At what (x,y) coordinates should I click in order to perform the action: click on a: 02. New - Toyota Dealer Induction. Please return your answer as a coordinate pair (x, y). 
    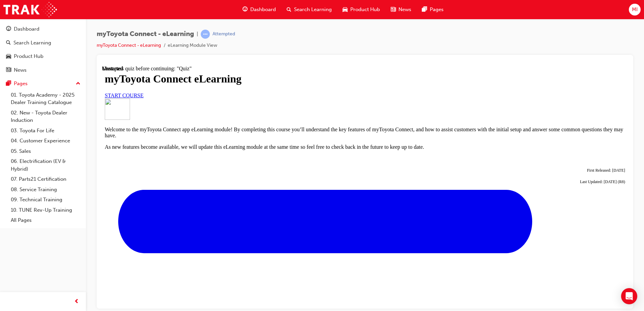
    Looking at the image, I should click on (46, 116).